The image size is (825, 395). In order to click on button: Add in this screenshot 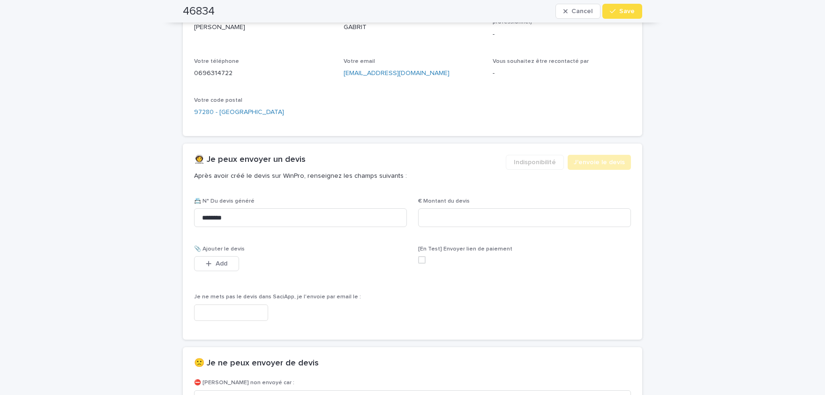, I will do `click(217, 263)`.